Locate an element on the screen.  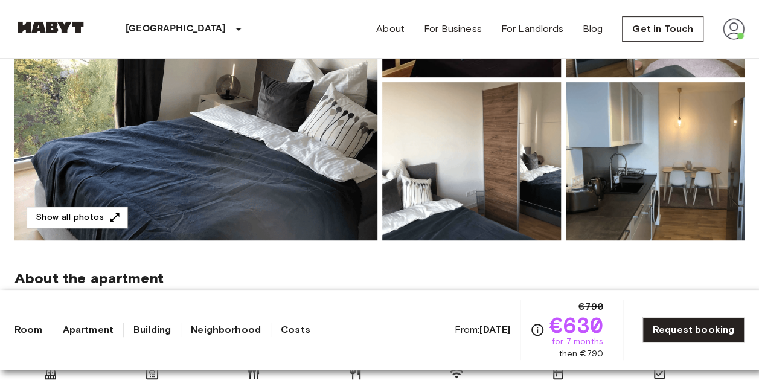
a: About is located at coordinates (390, 29).